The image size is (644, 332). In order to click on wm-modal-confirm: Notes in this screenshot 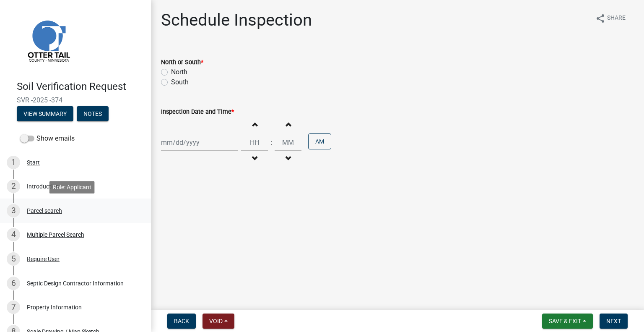, I will do `click(92, 114)`.